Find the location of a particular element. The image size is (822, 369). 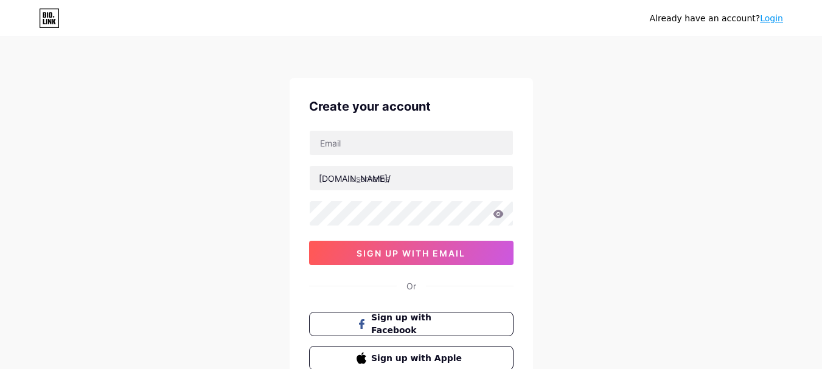

input: username is located at coordinates (411, 178).